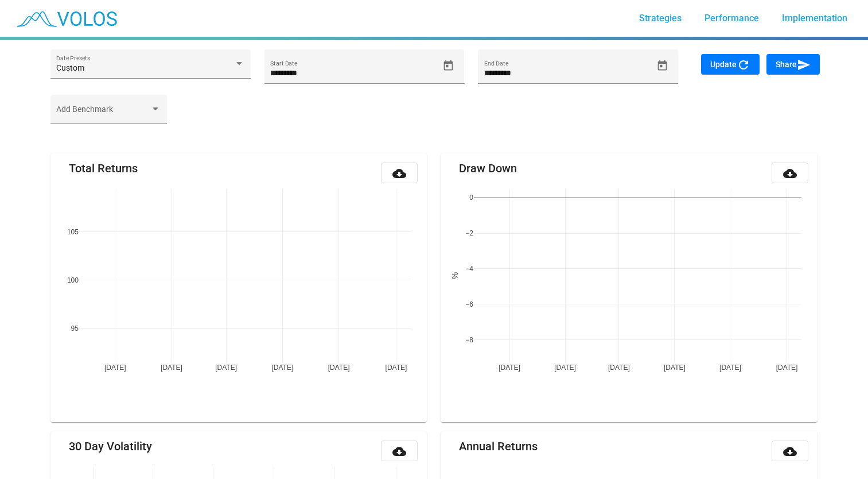  Describe the element at coordinates (660, 18) in the screenshot. I see `a: Strategies` at that location.